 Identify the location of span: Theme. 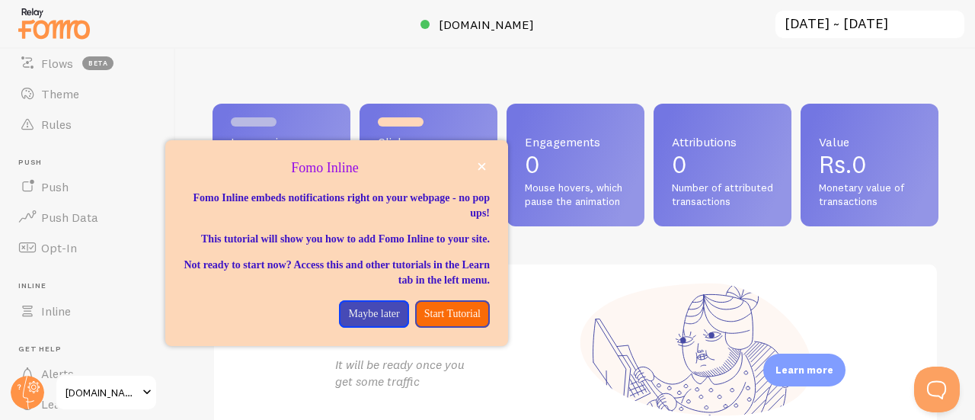
(60, 94).